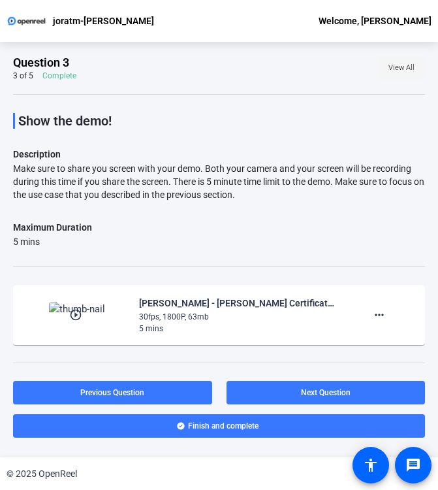 The width and height of the screenshot is (438, 490). Describe the element at coordinates (402, 68) in the screenshot. I see `span: View All` at that location.